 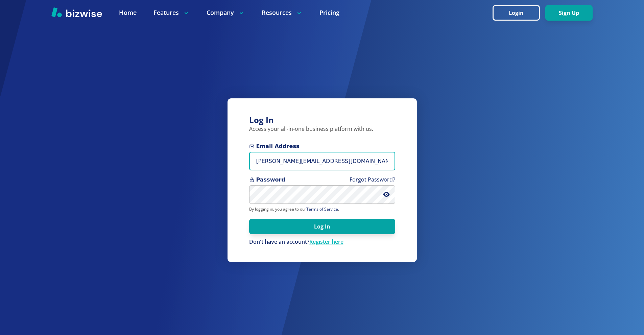 I want to click on button: Log In, so click(x=322, y=227).